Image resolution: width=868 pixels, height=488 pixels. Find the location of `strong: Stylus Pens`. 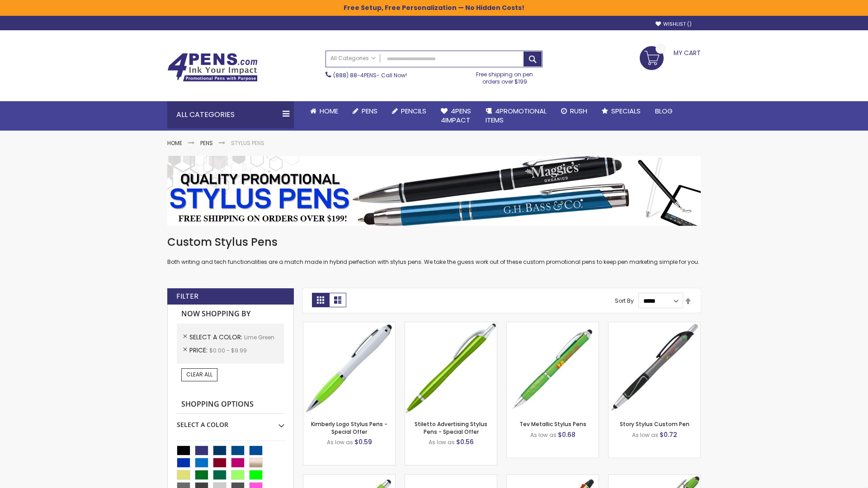

strong: Stylus Pens is located at coordinates (248, 143).